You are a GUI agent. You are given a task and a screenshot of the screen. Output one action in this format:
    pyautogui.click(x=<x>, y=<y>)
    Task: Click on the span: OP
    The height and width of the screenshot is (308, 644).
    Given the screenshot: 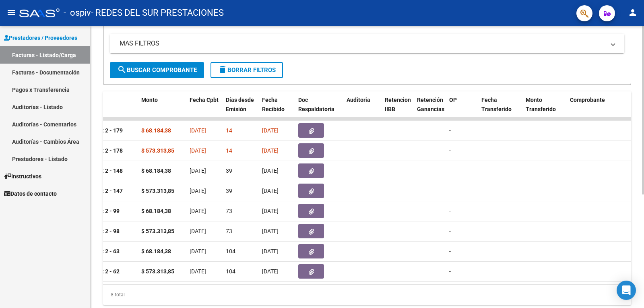 What is the action you would take?
    pyautogui.click(x=453, y=100)
    